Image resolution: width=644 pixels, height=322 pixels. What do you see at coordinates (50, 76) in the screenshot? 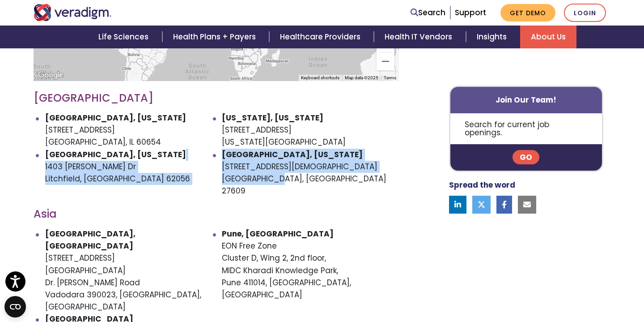
I see `a: Open this area in Google Maps (opens a new window)` at bounding box center [50, 76].